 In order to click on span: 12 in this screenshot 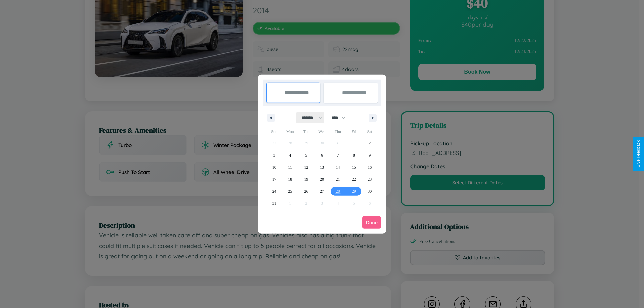, I will do `click(306, 167)`.